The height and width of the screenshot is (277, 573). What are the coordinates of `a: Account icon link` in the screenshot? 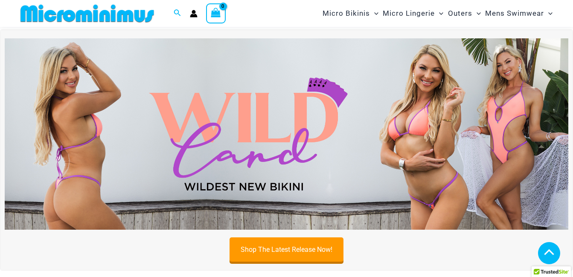 It's located at (194, 14).